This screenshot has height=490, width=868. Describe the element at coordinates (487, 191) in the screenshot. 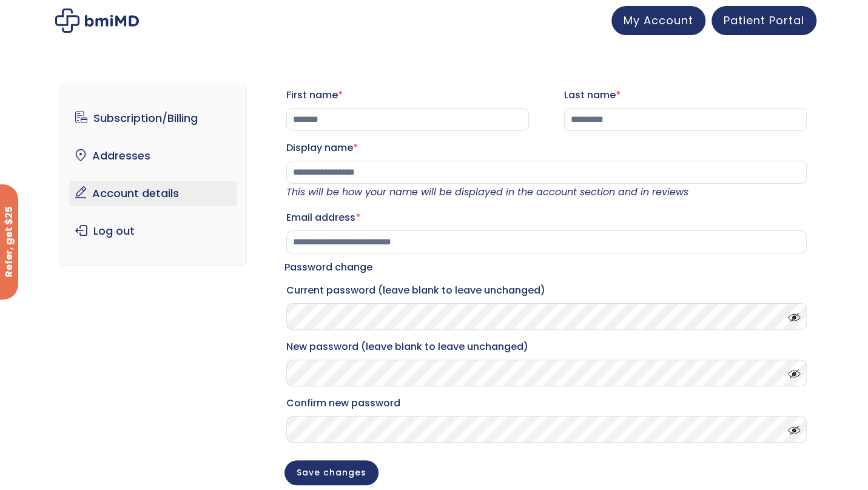

I see `em: This will be how your name will be displayed in the account section and in reviews` at that location.